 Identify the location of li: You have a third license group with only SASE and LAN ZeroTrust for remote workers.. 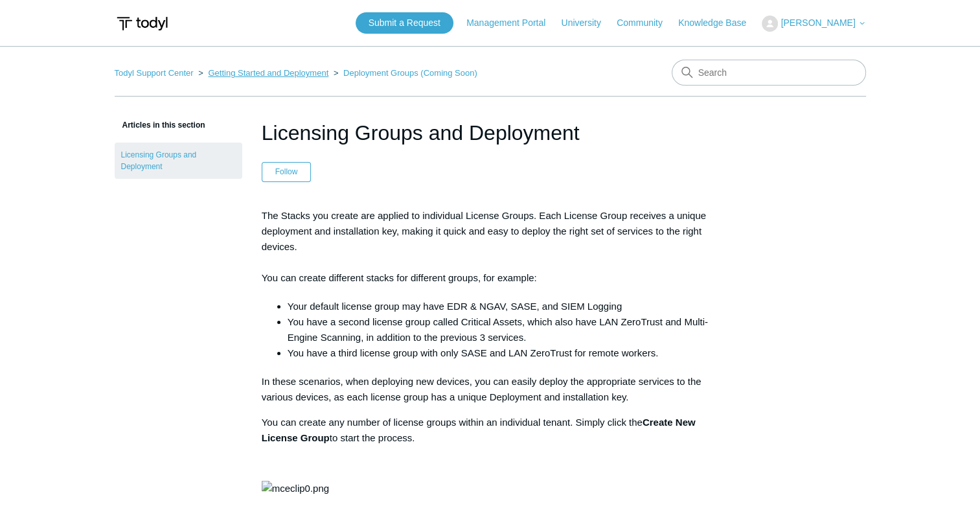
(503, 354).